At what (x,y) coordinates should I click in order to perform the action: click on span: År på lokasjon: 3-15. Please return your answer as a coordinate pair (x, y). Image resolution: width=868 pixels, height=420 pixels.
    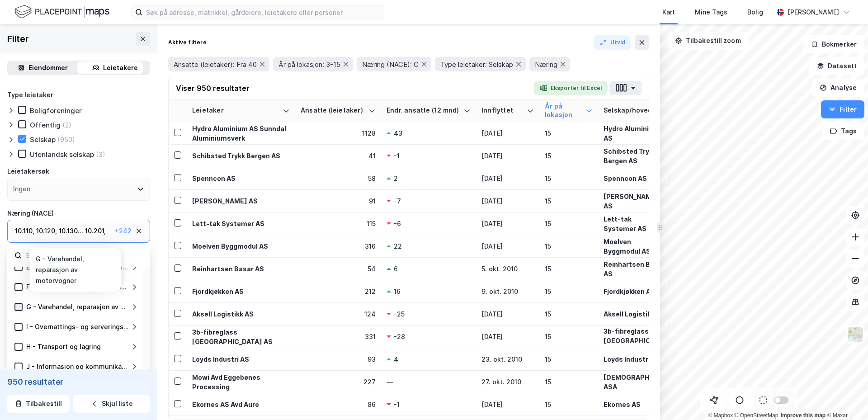
    Looking at the image, I should click on (309, 64).